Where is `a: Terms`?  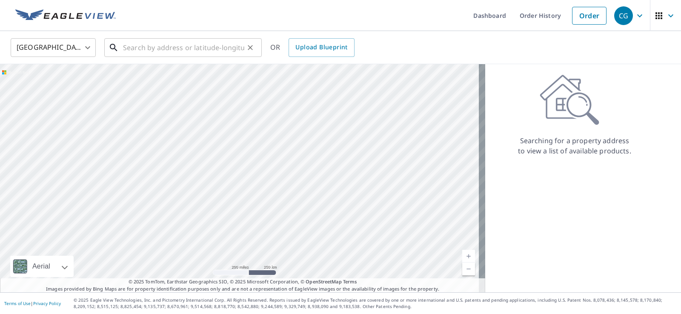 a: Terms is located at coordinates (350, 282).